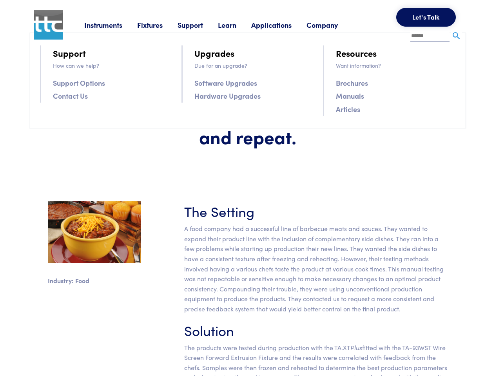  Describe the element at coordinates (316, 269) in the screenshot. I see `p: A food company had a successful line of barbecue meats and sauces. They wanted to expand their pr...` at that location.